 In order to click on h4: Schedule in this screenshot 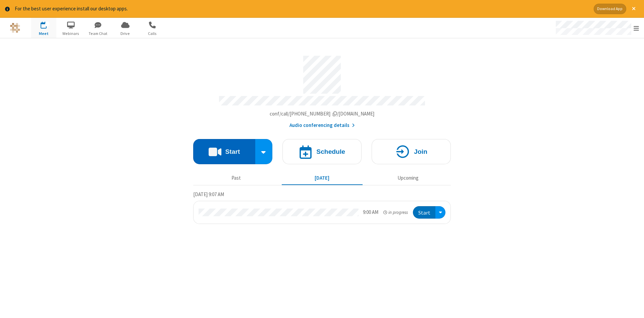, I will do `click(331, 151)`.